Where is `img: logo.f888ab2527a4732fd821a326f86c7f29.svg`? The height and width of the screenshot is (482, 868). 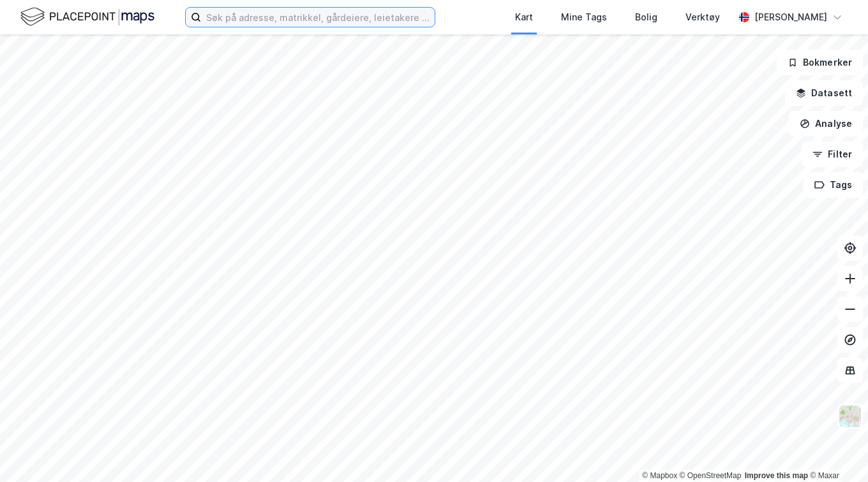
img: logo.f888ab2527a4732fd821a326f86c7f29.svg is located at coordinates (87, 16).